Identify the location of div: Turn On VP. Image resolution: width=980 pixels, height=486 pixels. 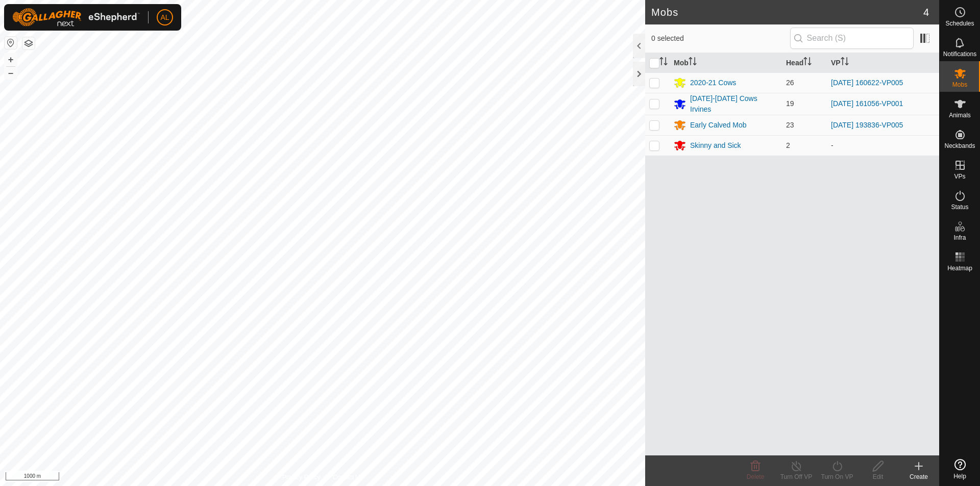
(837, 477).